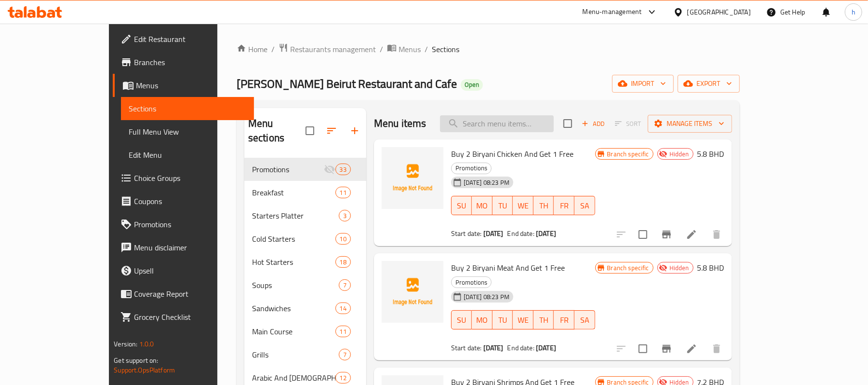 The height and width of the screenshot is (385, 868). Describe the element at coordinates (305, 354) in the screenshot. I see `div: Grills7` at that location.